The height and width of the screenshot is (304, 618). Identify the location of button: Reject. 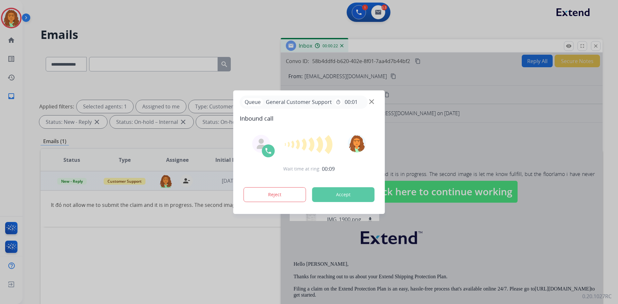
(275, 195).